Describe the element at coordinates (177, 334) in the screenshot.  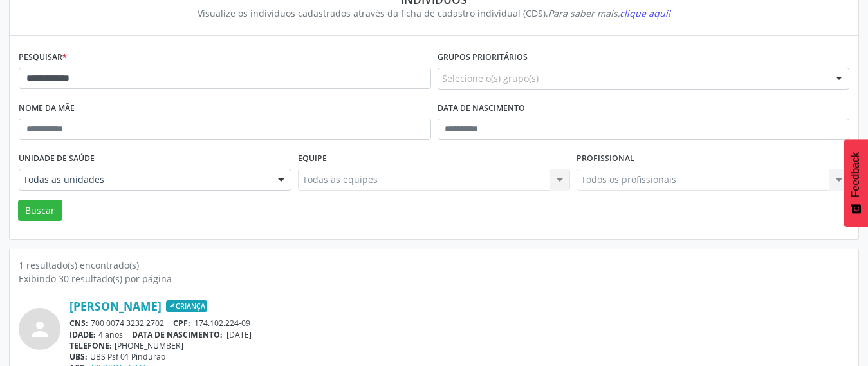
I see `span: DATA DE NASCIMENTO:` at that location.